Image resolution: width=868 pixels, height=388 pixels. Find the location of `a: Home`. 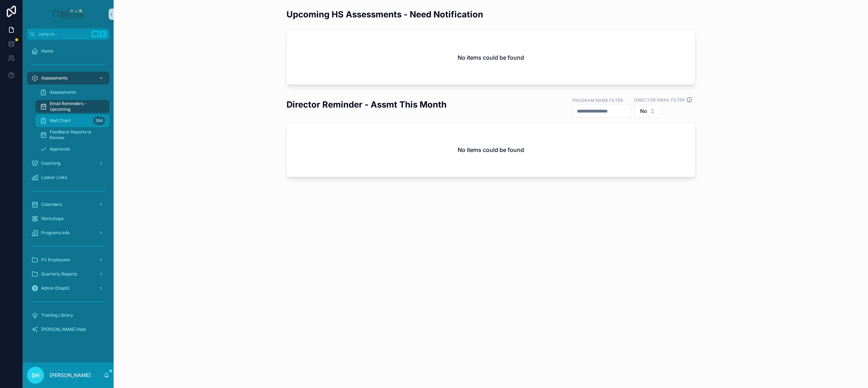

a: Home is located at coordinates (68, 51).